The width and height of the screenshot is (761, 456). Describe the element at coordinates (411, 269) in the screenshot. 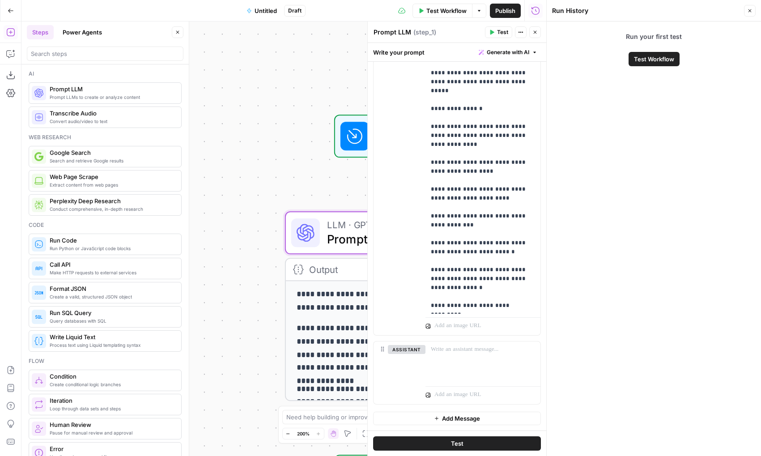

I see `div: Output` at that location.